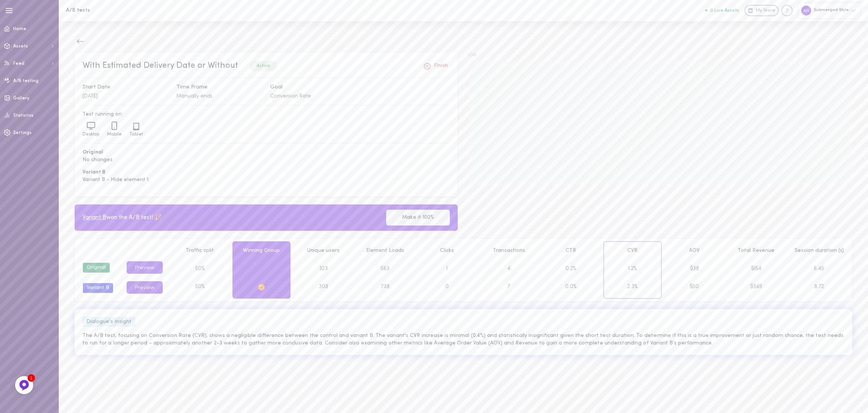 This screenshot has width=868, height=413. What do you see at coordinates (695, 250) in the screenshot?
I see `span: AOV` at bounding box center [695, 250].